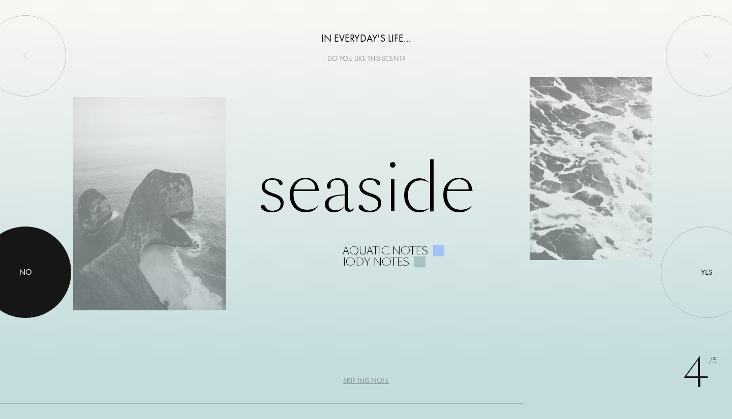 The width and height of the screenshot is (732, 419). Describe the element at coordinates (706, 272) in the screenshot. I see `div: Yes` at that location.